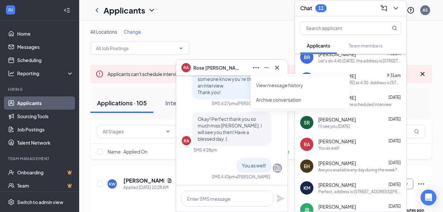 This screenshot has width=443, height=212. What do you see at coordinates (112, 184) in the screenshot?
I see `div: KW` at bounding box center [112, 184].